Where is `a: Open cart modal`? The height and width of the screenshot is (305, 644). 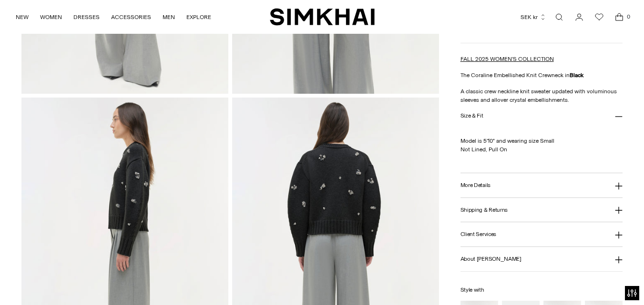 a: Open cart modal is located at coordinates (619, 17).